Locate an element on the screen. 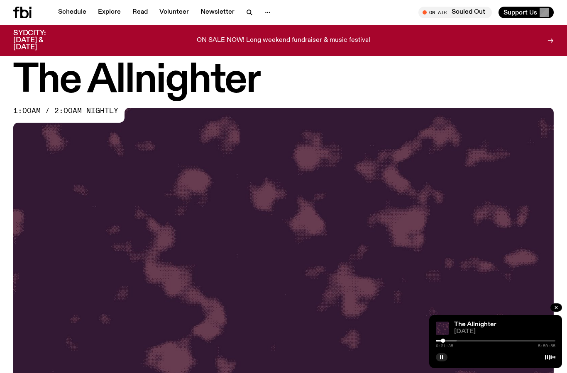 The height and width of the screenshot is (373, 567). span: 0:21:35 is located at coordinates (444, 346).